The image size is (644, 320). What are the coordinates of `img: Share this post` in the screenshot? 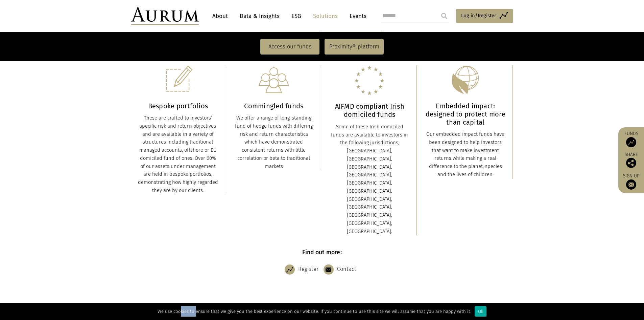 It's located at (632, 163).